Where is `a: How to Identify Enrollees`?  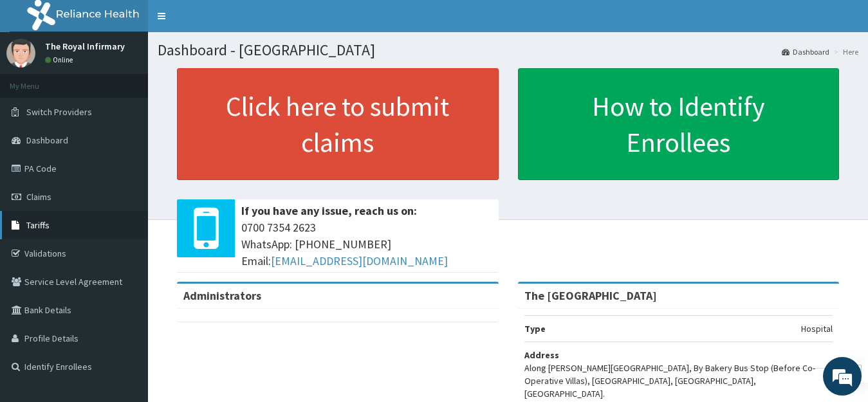 a: How to Identify Enrollees is located at coordinates (679, 124).